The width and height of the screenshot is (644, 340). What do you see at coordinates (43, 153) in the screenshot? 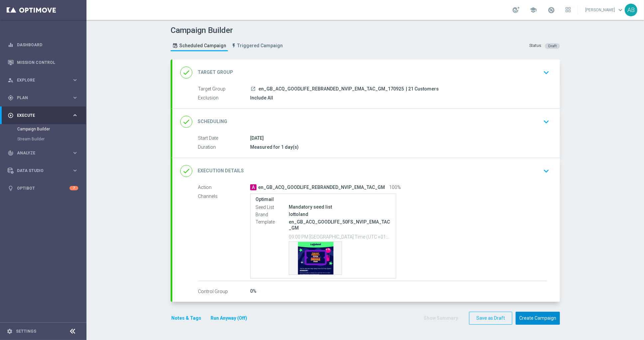
I see `div: track_changes Analyze keyboard_arrow_right` at bounding box center [43, 153].